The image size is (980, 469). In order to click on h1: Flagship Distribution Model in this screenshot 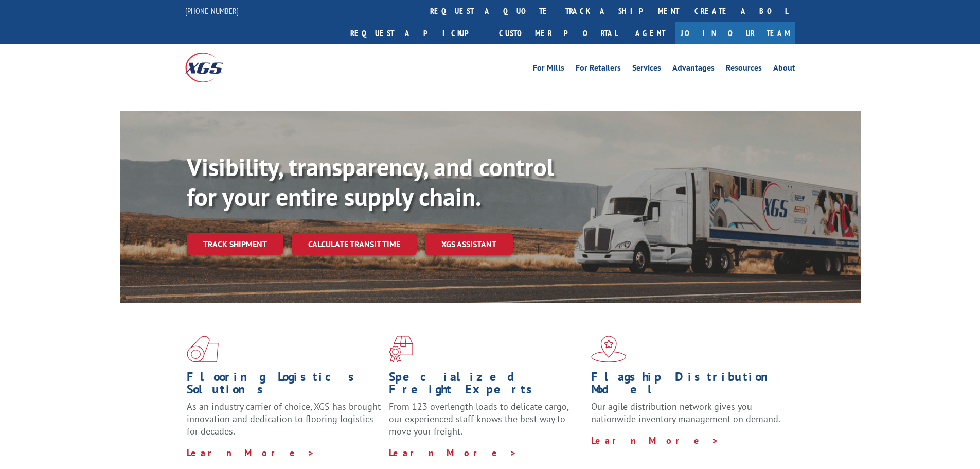, I will do `click(689, 385)`.